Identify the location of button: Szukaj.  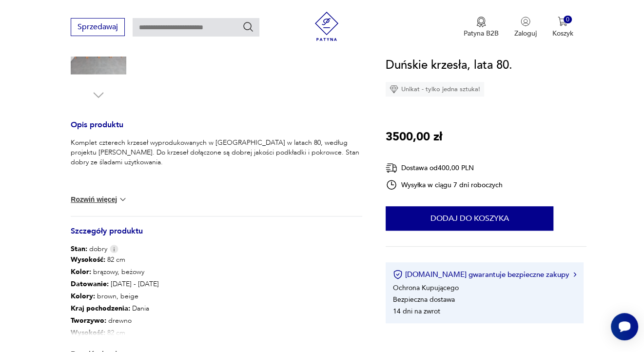
(248, 27).